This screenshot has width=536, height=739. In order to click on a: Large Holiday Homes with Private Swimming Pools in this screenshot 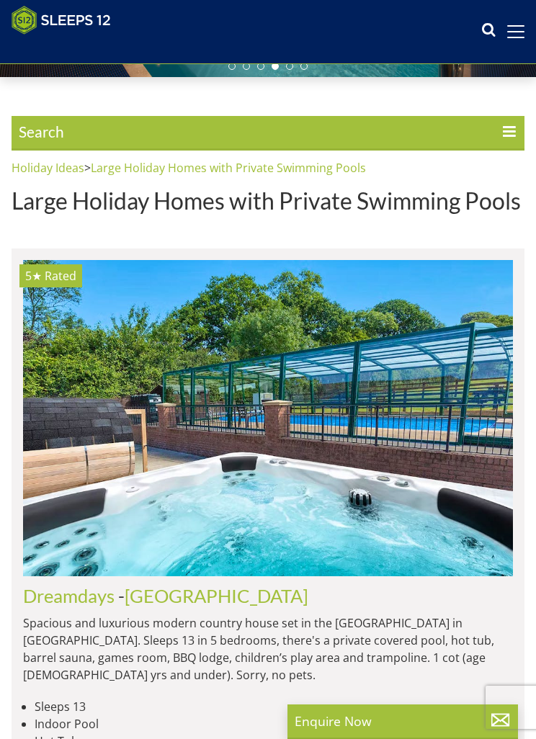, I will do `click(228, 168)`.